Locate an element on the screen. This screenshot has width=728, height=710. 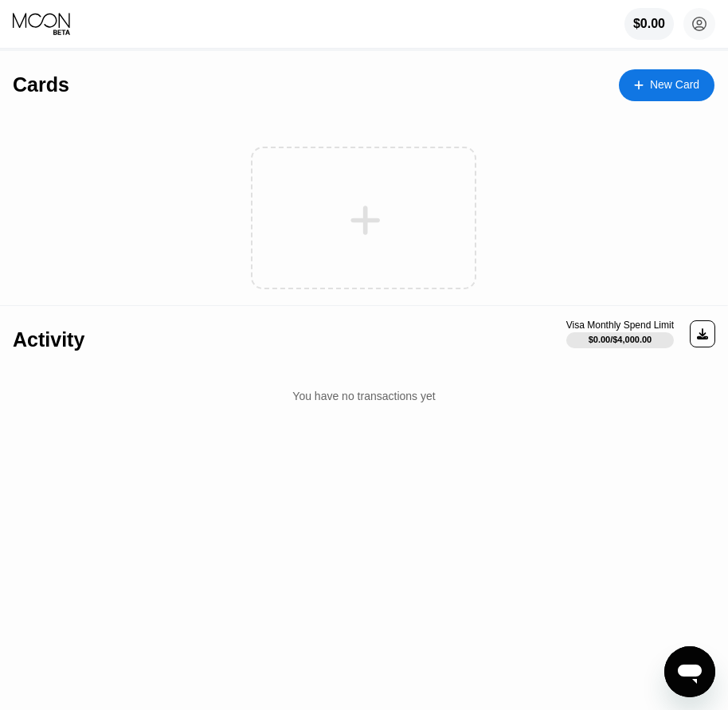
div: $0.00 / $4,000.00 is located at coordinates (620, 339).